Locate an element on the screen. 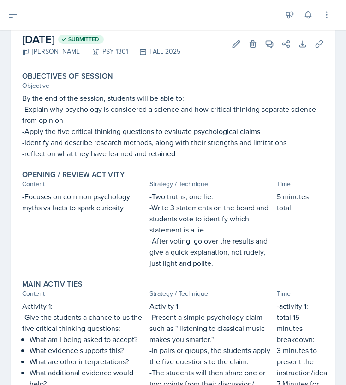 The width and height of the screenshot is (346, 385). p: -Explain why psychology is considered a science and how critical thinking separate science from o... is located at coordinates (173, 114).